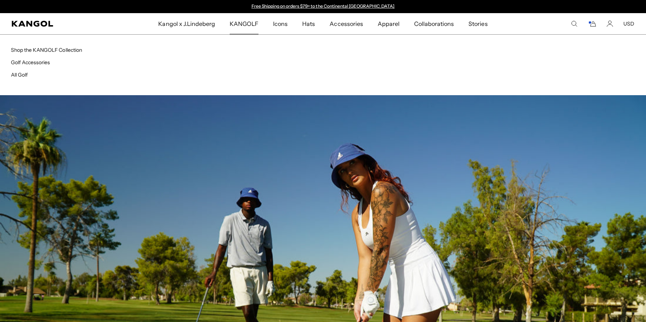 This screenshot has width=646, height=322. I want to click on summary: Search here, so click(574, 24).